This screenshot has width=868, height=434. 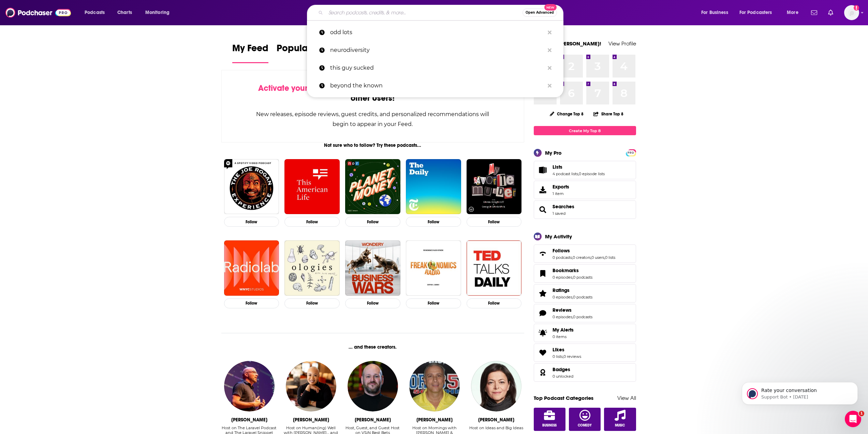 I want to click on img: Greg Gaston, so click(x=434, y=387).